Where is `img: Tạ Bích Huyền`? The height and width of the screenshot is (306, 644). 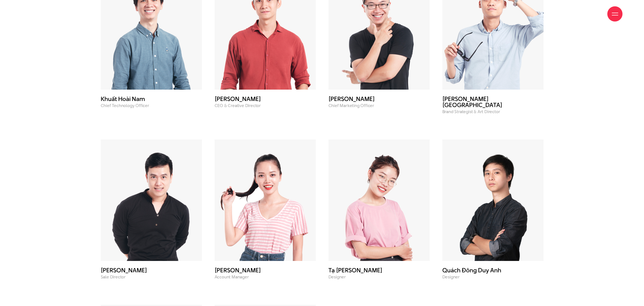 img: Tạ Bích Huyền is located at coordinates (379, 200).